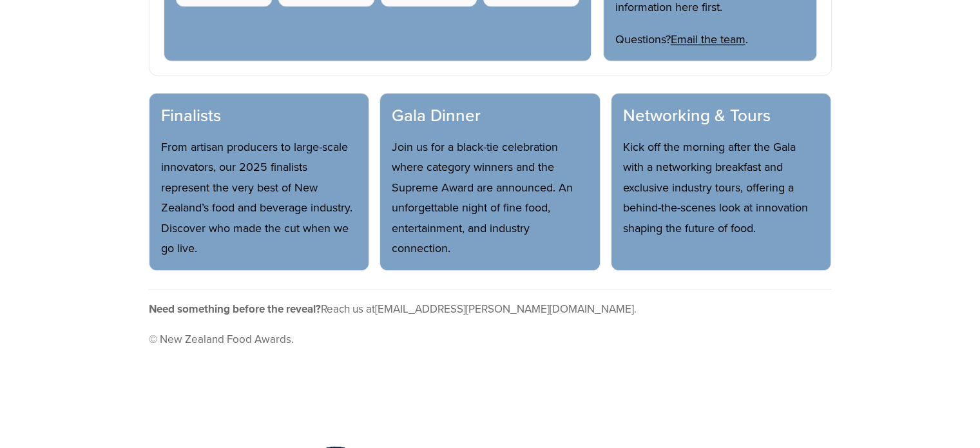 This screenshot has width=980, height=448. I want to click on p: Questions? ., so click(710, 39).